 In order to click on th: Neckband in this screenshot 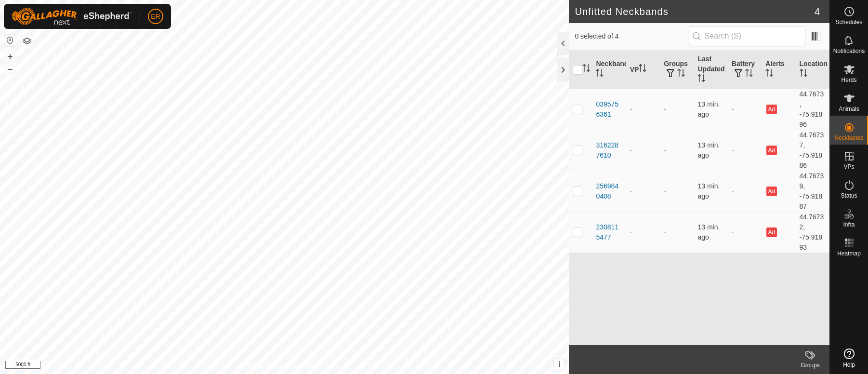, I will do `click(609, 69)`.